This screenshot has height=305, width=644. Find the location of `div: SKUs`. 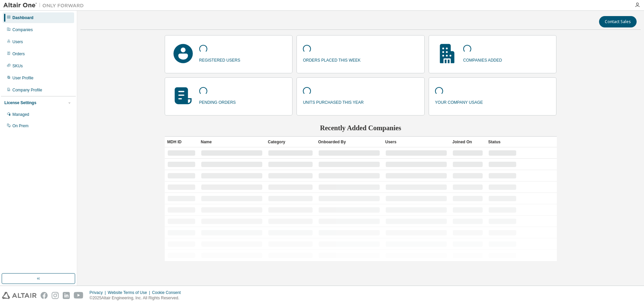

div: SKUs is located at coordinates (17, 66).